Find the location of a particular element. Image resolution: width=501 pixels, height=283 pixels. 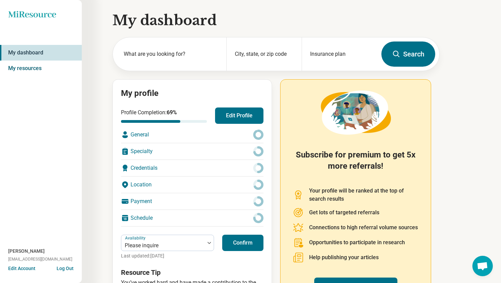

p: Your profile will be ranked at the top of search results is located at coordinates (363, 195).